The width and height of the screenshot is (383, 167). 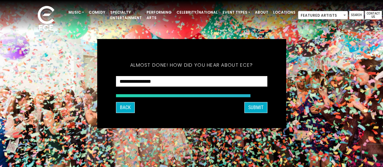 What do you see at coordinates (374, 15) in the screenshot?
I see `a: Contact Us` at bounding box center [374, 15].